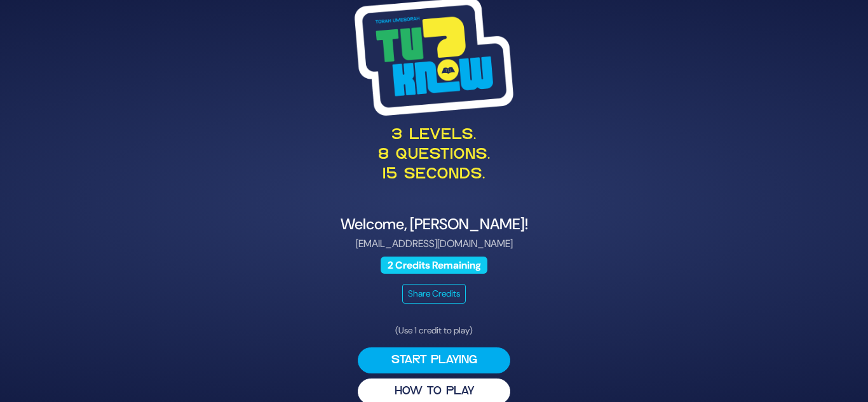 Image resolution: width=868 pixels, height=402 pixels. What do you see at coordinates (434, 360) in the screenshot?
I see `button: Start Playing` at bounding box center [434, 360].